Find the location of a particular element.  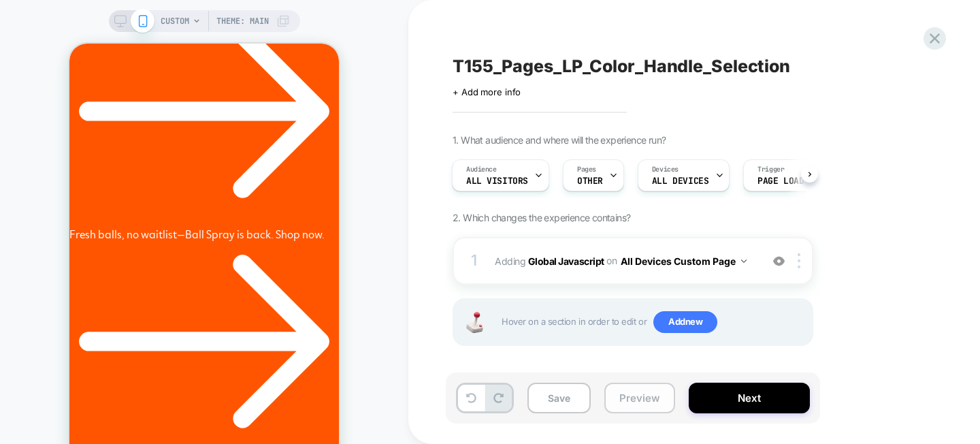

img: crossed eye is located at coordinates (778, 261).